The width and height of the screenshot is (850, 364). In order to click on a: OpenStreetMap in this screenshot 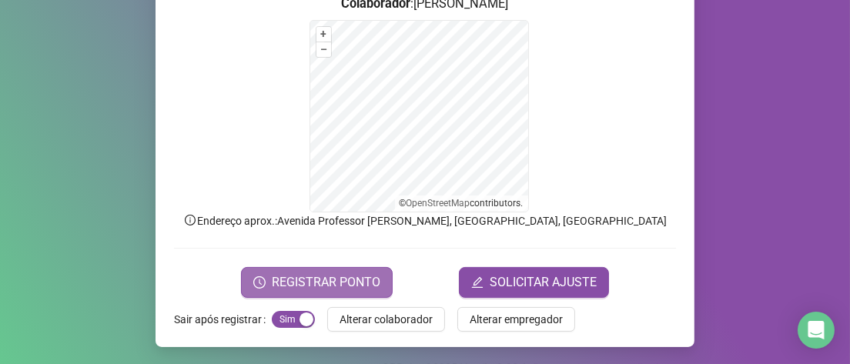, I will do `click(438, 203)`.